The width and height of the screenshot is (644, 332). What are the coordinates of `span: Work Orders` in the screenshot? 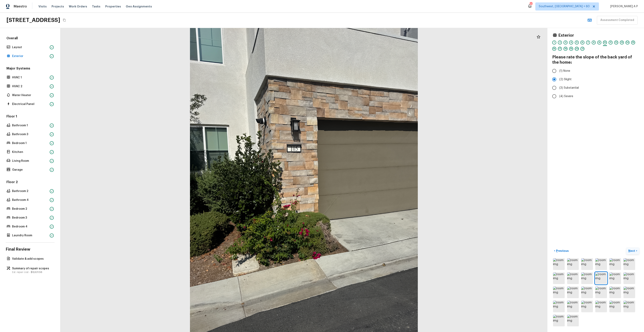 It's located at (78, 6).